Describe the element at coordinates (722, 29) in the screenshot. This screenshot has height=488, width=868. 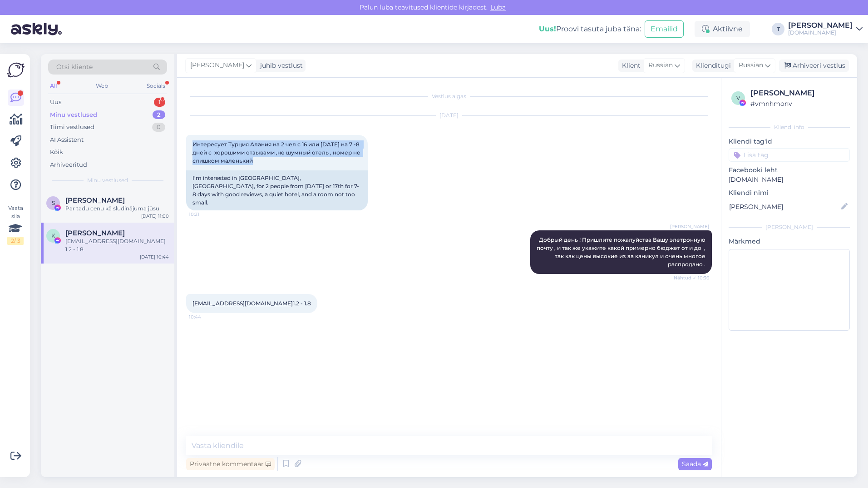
I see `div: Aktiivne` at that location.